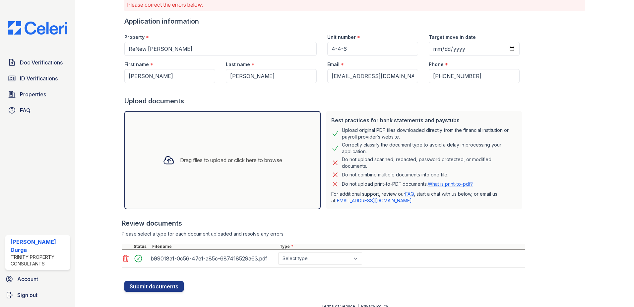 This screenshot has width=634, height=307. What do you see at coordinates (137, 64) in the screenshot?
I see `label: First name` at bounding box center [137, 64].